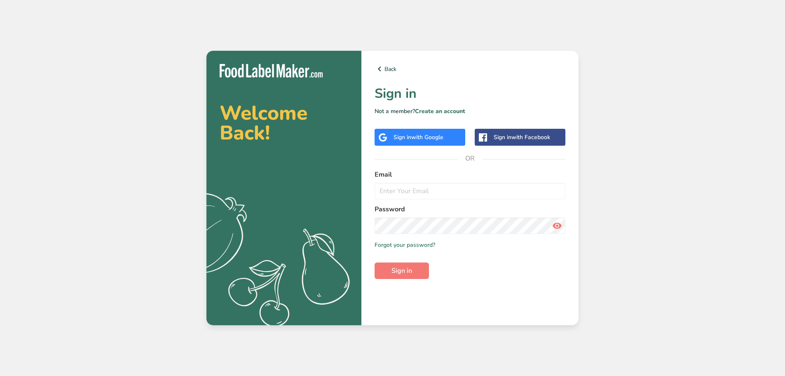  Describe the element at coordinates (427, 137) in the screenshot. I see `span: with Google` at that location.